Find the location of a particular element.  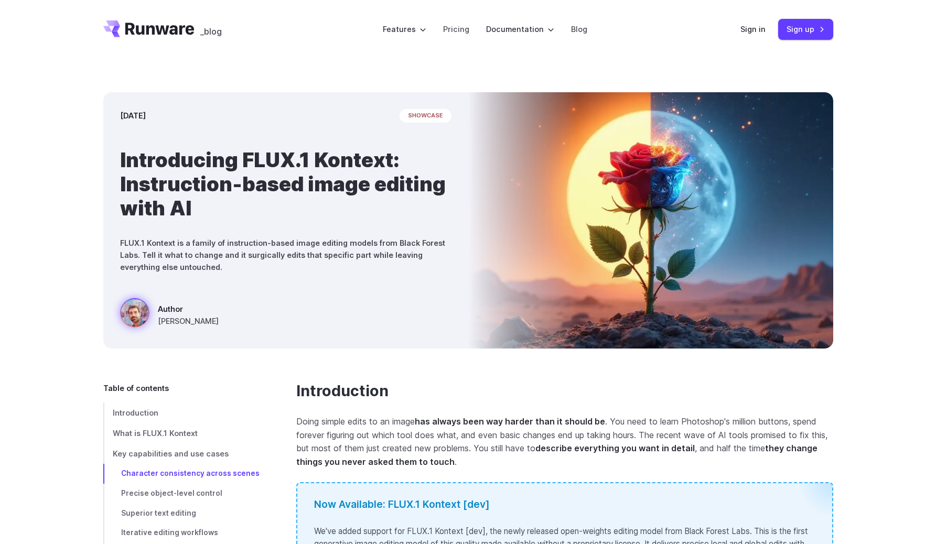

a: _blog is located at coordinates (211, 29).